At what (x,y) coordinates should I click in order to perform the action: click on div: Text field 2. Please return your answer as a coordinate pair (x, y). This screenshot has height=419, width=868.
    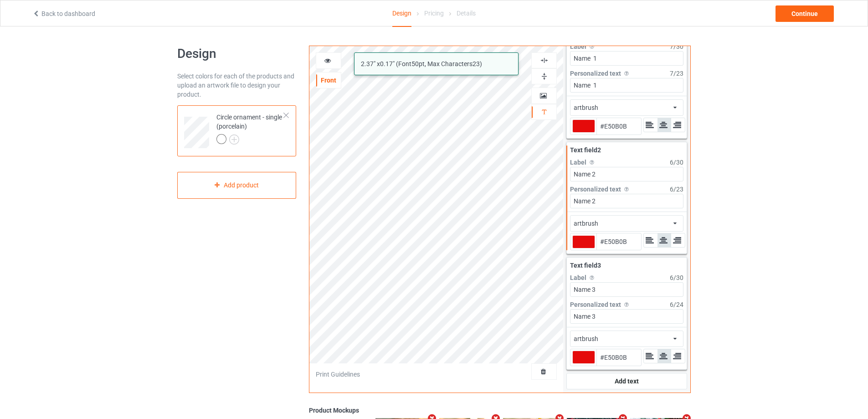
    Looking at the image, I should click on (626, 150).